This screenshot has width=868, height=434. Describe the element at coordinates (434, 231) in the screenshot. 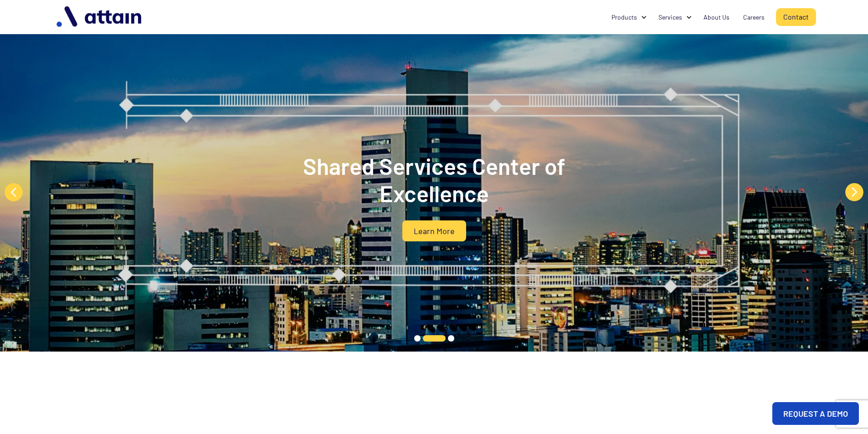

I see `a: Learn More` at that location.